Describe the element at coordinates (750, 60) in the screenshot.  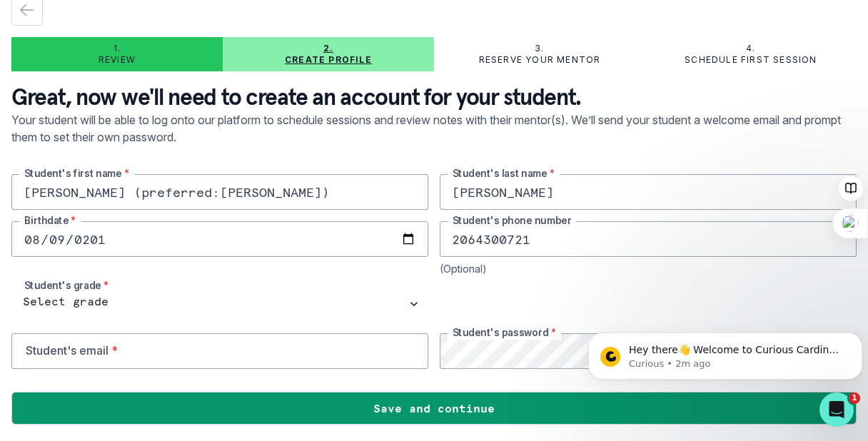
I see `p: Schedule first session` at that location.